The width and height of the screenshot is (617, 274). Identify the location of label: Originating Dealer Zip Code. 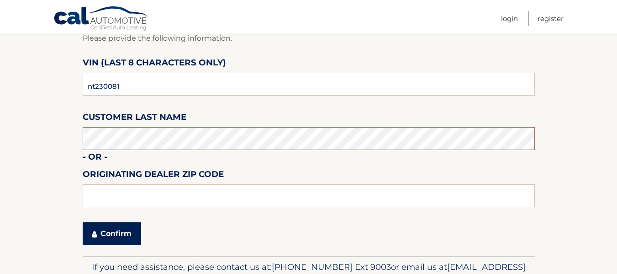
(153, 175).